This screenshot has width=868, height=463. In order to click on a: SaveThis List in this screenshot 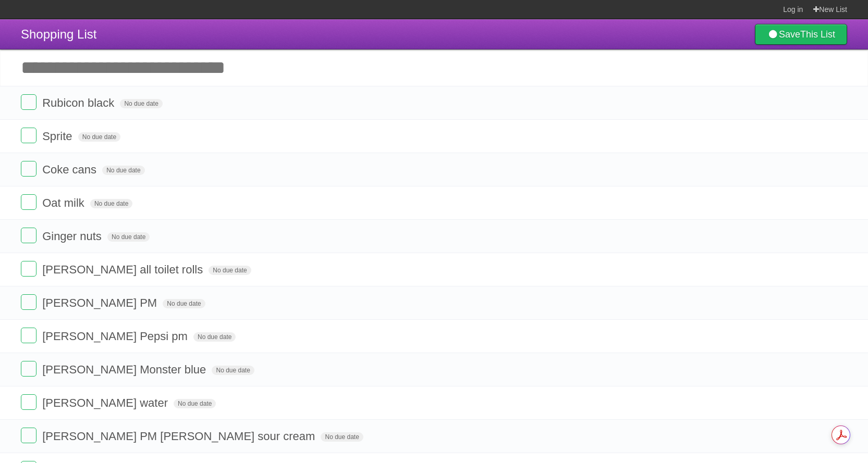, I will do `click(800, 34)`.